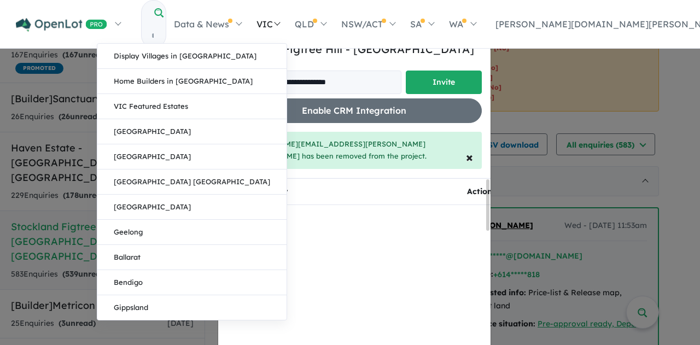 This screenshot has width=700, height=345. Describe the element at coordinates (343, 191) in the screenshot. I see `th: Team member` at that location.